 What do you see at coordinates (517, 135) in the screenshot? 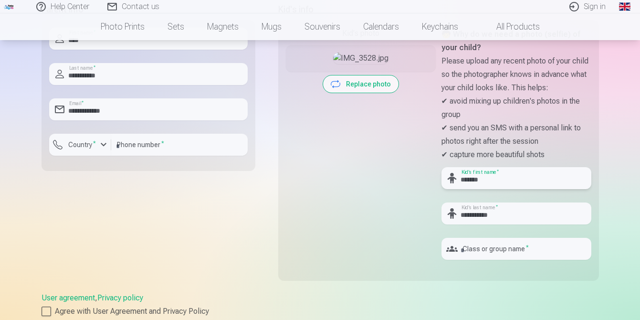
I see `p: ✔ send you an SMS with a personal link to photos right after the session` at bounding box center [517, 135].